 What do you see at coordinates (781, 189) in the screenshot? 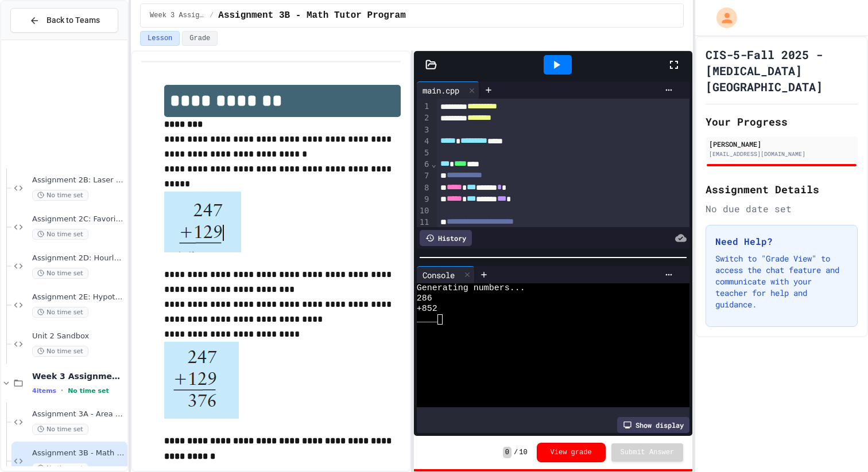
I see `h2: Assignment Details` at bounding box center [781, 189].